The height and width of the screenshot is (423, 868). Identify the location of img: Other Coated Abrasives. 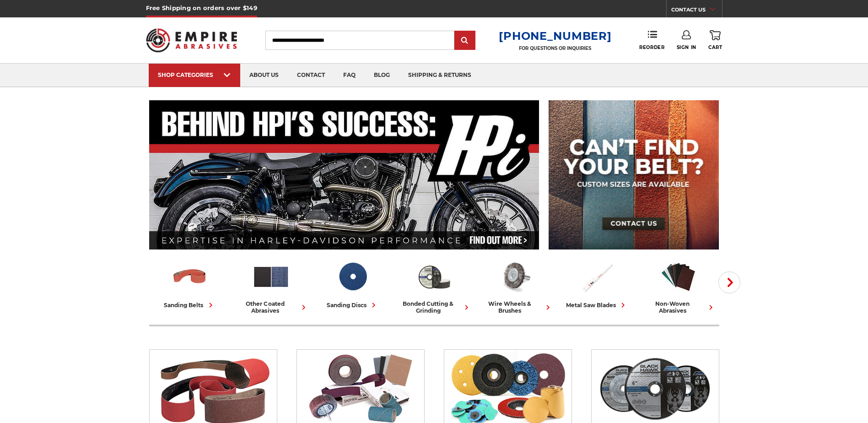
(271, 276).